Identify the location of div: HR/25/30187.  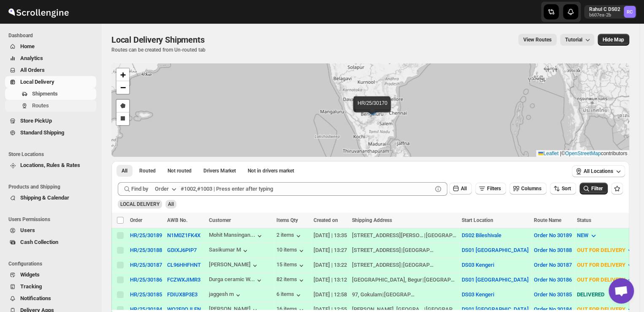
(146, 265).